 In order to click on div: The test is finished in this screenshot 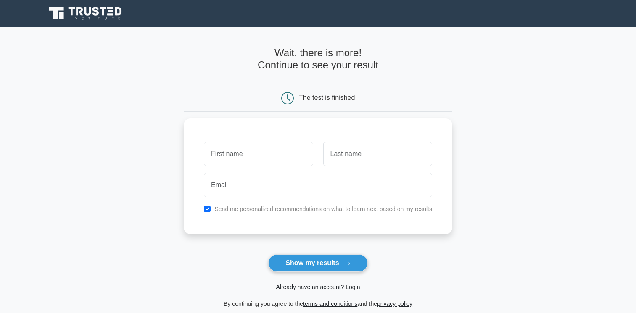, I will do `click(326, 97)`.